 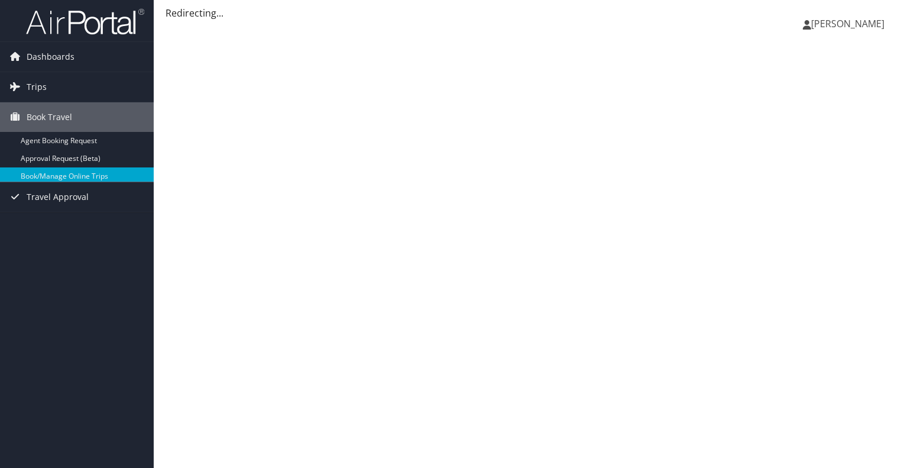 What do you see at coordinates (531, 13) in the screenshot?
I see `div: Redirecting...` at bounding box center [531, 13].